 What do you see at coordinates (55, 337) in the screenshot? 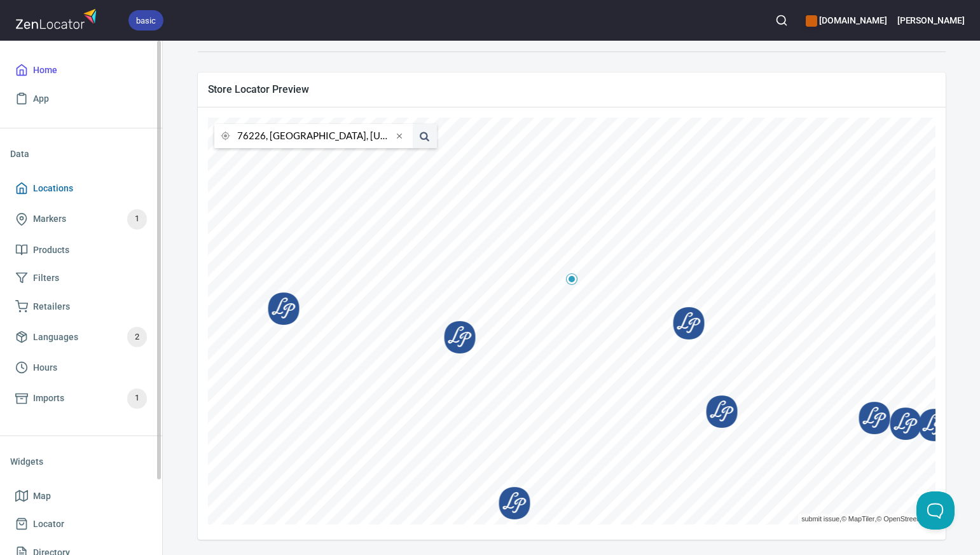
I see `span: Languages` at bounding box center [55, 337].